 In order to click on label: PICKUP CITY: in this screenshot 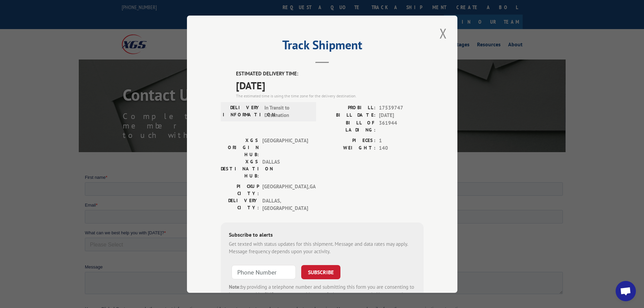, I will do `click(240, 190)`.